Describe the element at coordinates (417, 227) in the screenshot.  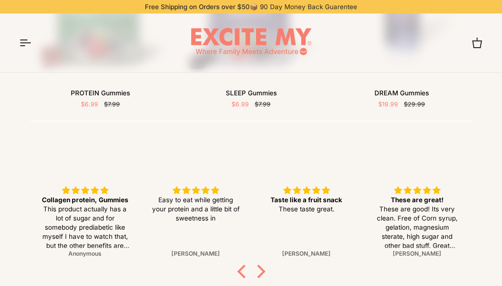
I see `p: These are good! Its very clean. Free of Corn syrup, gelation, magnesium sterate, high sugar and o...` at that location.